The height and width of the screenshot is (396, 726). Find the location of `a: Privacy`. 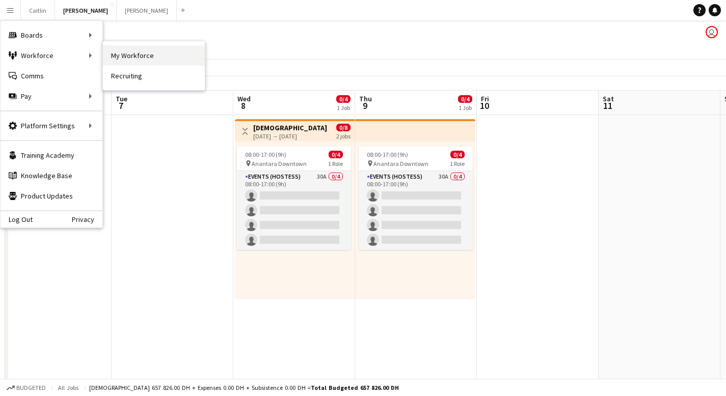

a: Privacy is located at coordinates (87, 220).